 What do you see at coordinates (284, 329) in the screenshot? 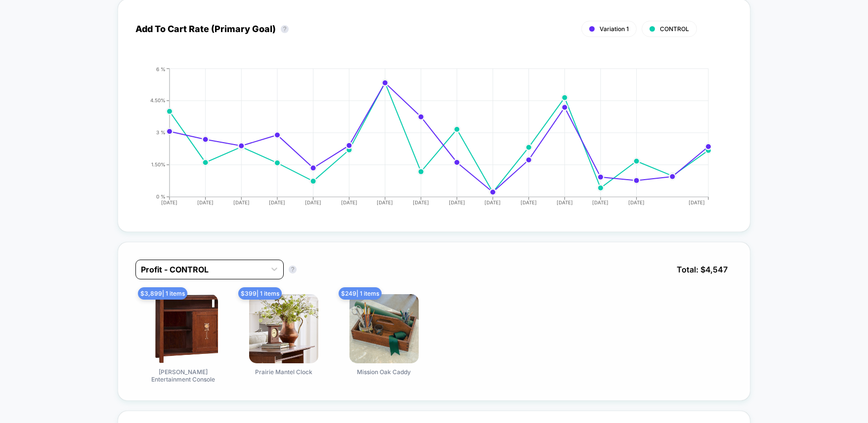
I see `img: Prairie Mantel Clock` at bounding box center [284, 329].